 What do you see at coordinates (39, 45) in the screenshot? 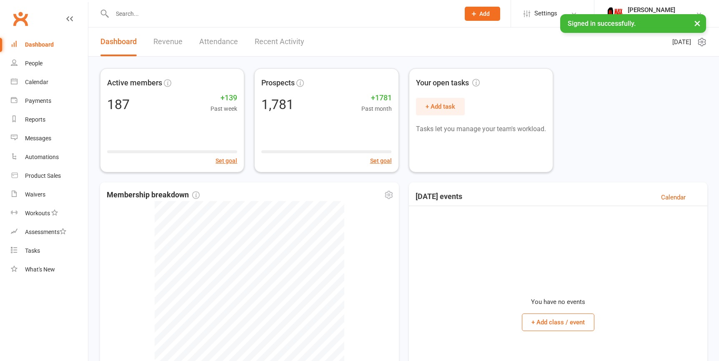
I see `div: Dashboard` at bounding box center [39, 45].